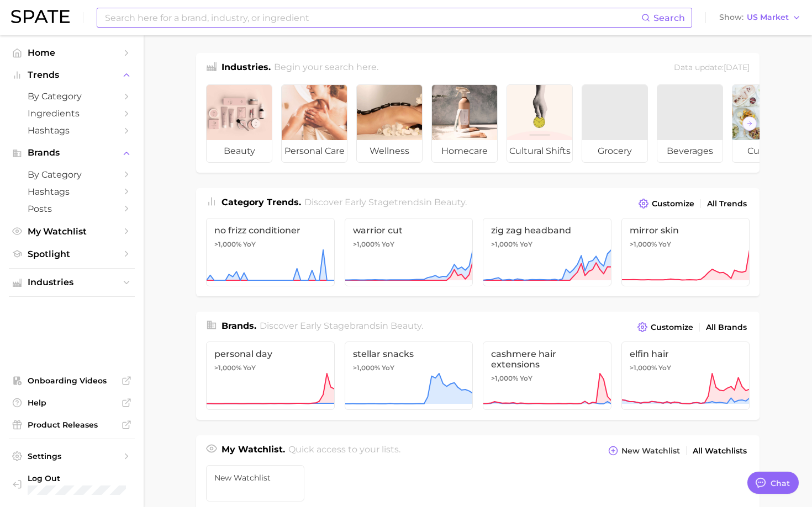  I want to click on span: Spotlight, so click(71, 254).